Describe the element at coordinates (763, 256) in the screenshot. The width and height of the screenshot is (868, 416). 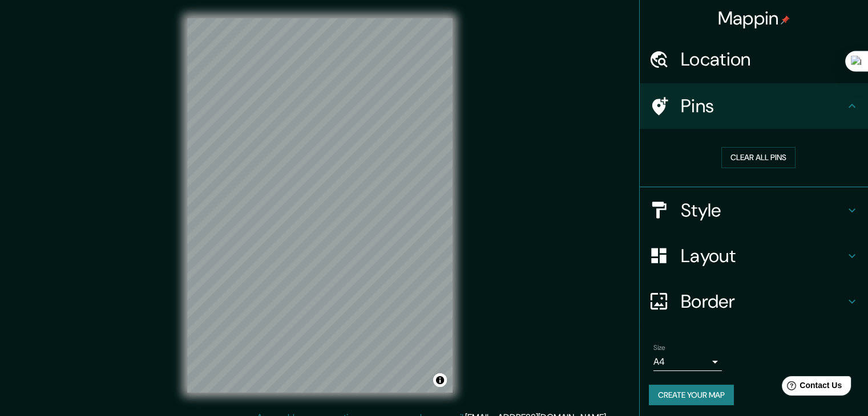
I see `h4: Layout` at that location.